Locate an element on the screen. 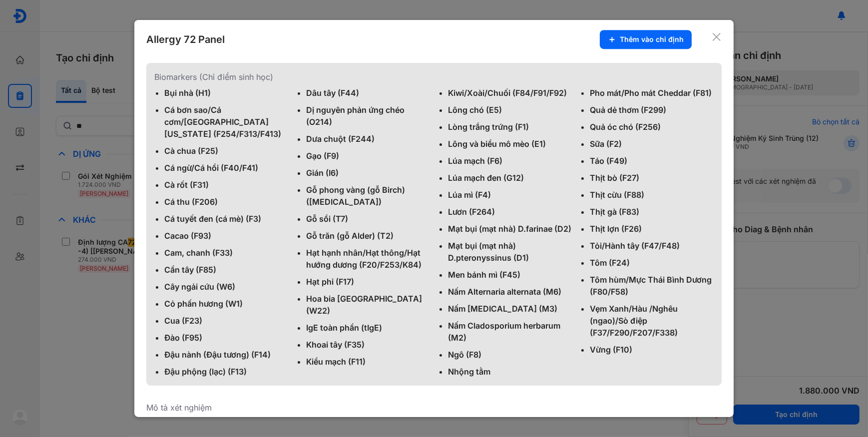 The height and width of the screenshot is (437, 868). div: Dưa chuột (F244) is located at coordinates (368, 139).